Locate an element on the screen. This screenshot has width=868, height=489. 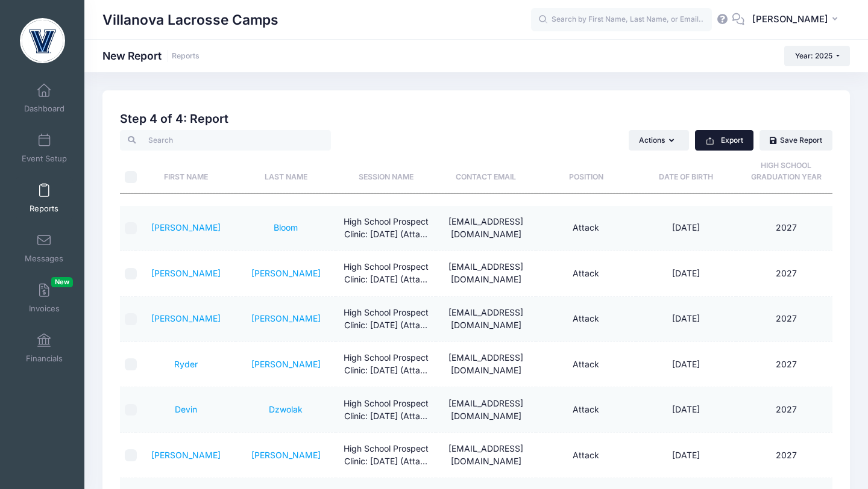
span: New is located at coordinates (62, 282).